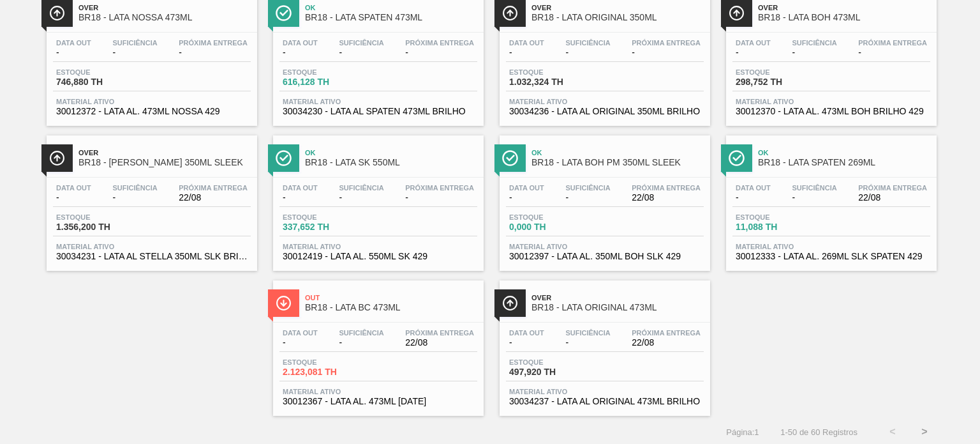 This screenshot has height=444, width=980. Describe the element at coordinates (391, 298) in the screenshot. I see `span: Out` at that location.